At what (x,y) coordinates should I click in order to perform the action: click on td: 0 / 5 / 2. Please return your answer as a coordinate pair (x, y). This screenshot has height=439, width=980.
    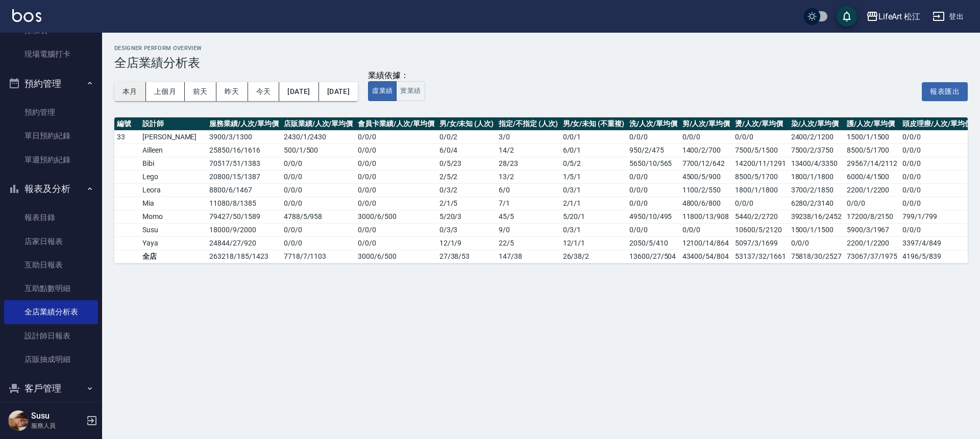
    Looking at the image, I should click on (593, 163).